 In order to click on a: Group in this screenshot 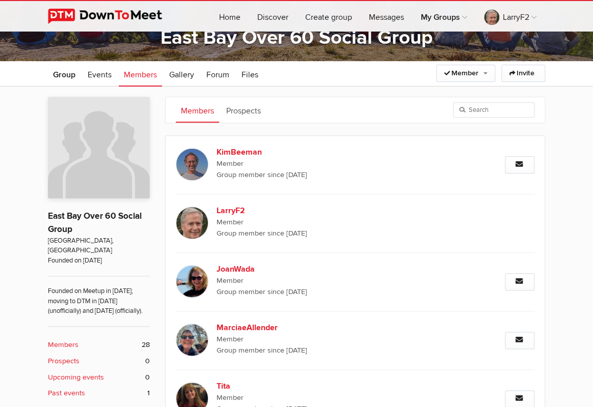, I will do `click(64, 74)`.